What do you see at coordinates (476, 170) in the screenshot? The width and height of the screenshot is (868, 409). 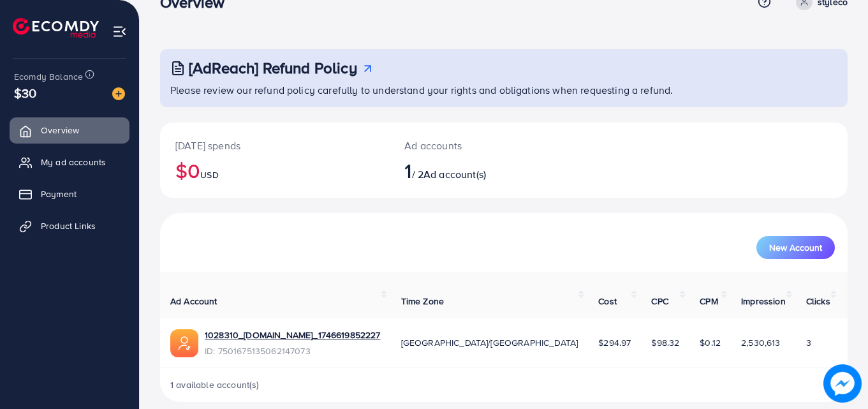 I see `h2: / 2` at bounding box center [476, 170].